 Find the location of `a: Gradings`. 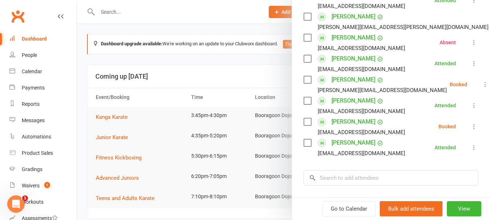

a: Gradings is located at coordinates (43, 169).